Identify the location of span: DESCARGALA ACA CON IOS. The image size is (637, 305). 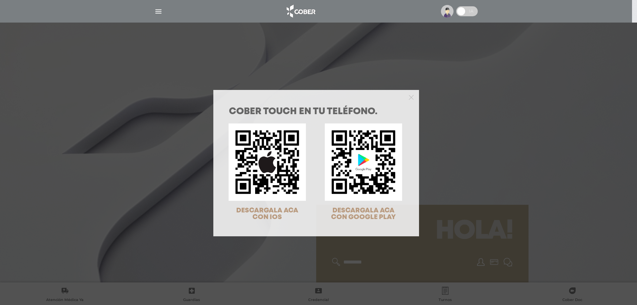
(267, 214).